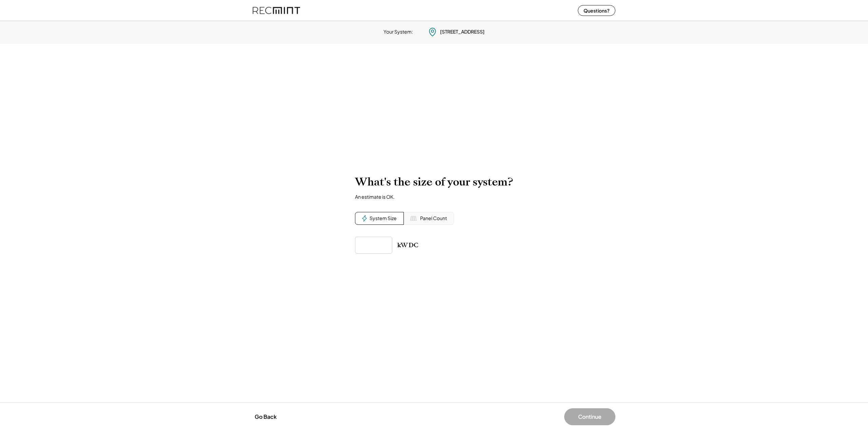  I want to click on div: Panel Count, so click(433, 219).